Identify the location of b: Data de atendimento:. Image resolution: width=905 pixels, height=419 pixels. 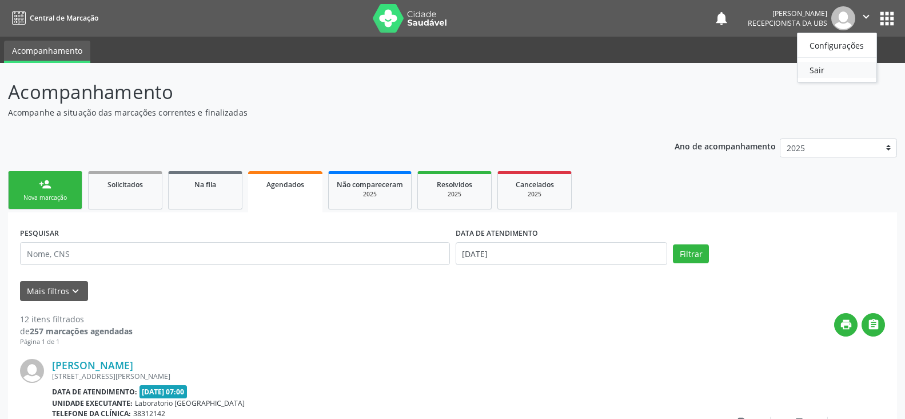
(94, 391).